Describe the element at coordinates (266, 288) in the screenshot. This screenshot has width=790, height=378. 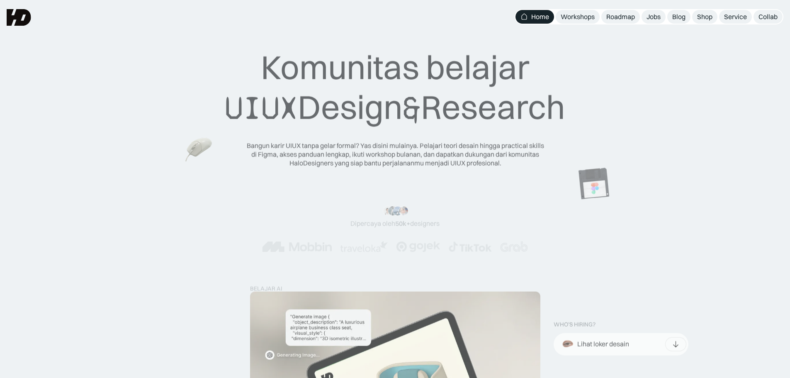
I see `div: belajar ai` at that location.